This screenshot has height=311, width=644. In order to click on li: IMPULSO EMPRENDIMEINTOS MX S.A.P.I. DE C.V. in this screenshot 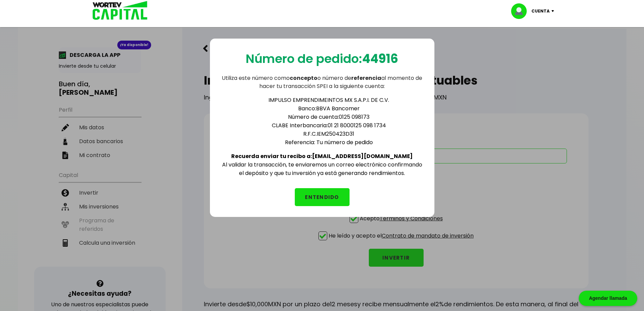, I will do `click(329, 100)`.